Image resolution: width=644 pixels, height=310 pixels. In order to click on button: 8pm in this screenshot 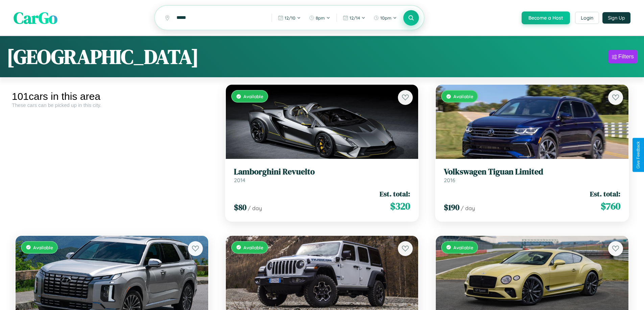, I will do `click(319, 18)`.